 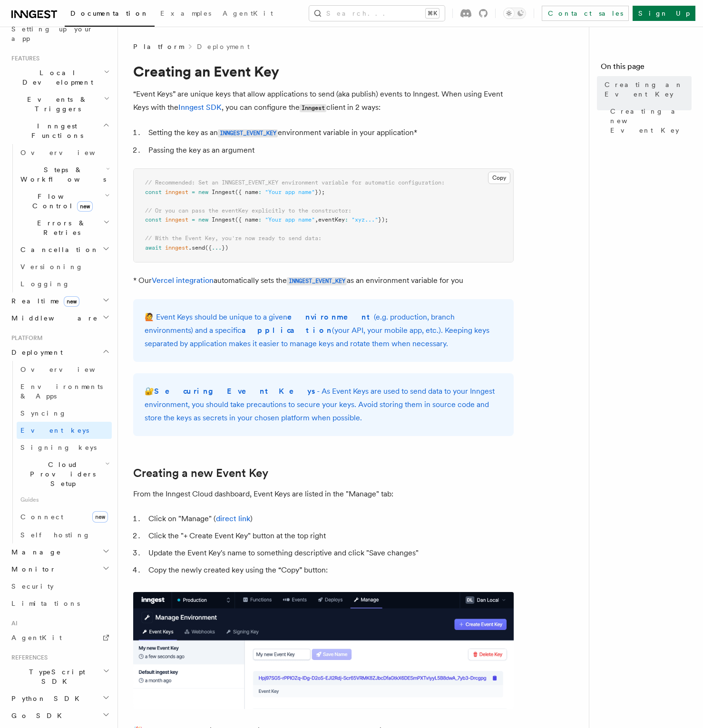 What do you see at coordinates (153, 220) in the screenshot?
I see `span: const` at bounding box center [153, 220].